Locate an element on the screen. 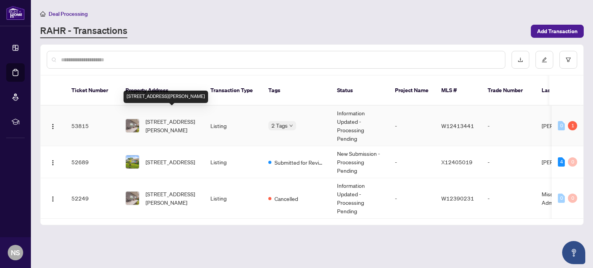  span: download is located at coordinates (520, 60).